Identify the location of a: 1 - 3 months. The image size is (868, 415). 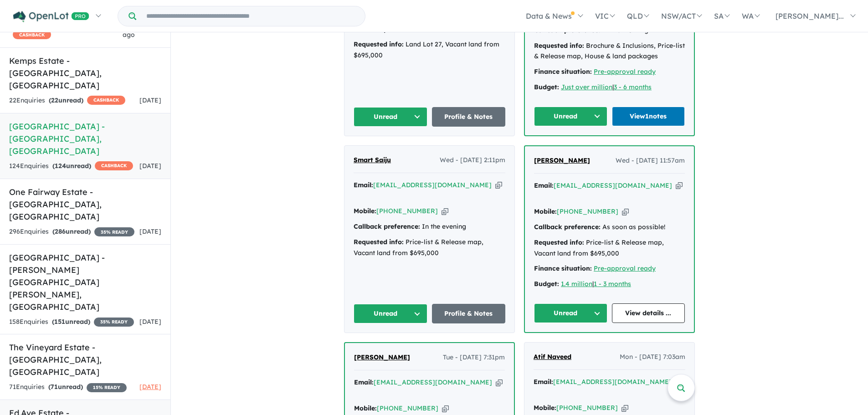
(612, 283).